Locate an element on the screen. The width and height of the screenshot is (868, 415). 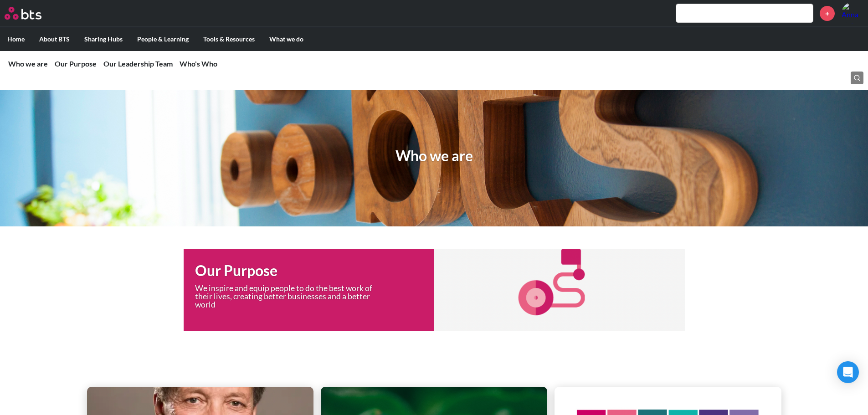
h1: Who we are is located at coordinates (434, 156).